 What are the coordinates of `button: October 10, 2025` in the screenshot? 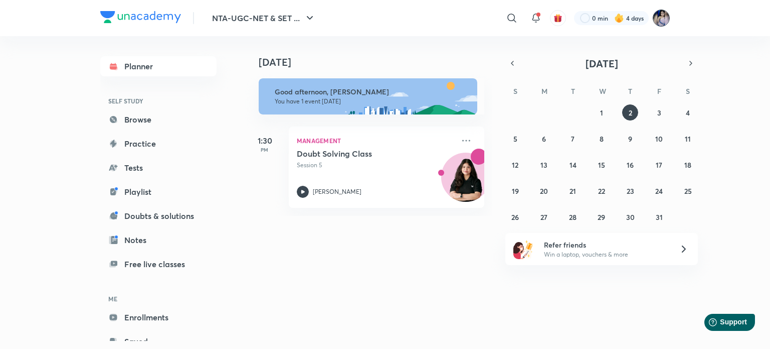 It's located at (660, 138).